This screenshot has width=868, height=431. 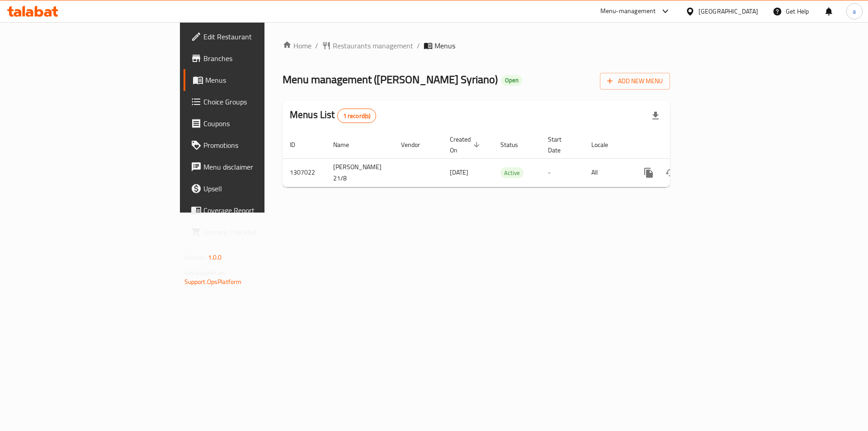 What do you see at coordinates (213, 281) in the screenshot?
I see `a: Support.OpsPlatform` at bounding box center [213, 281].